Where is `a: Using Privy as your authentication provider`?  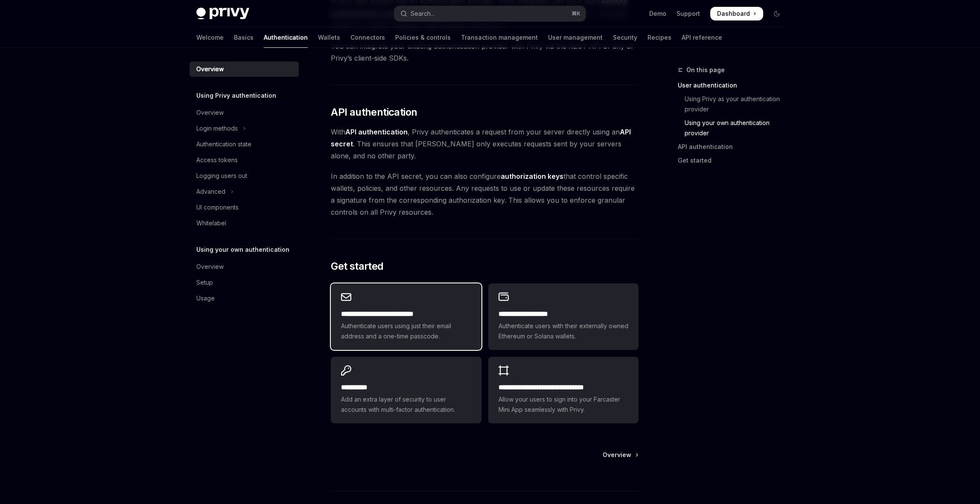
a: Using Privy as your authentication provider is located at coordinates (735, 104).